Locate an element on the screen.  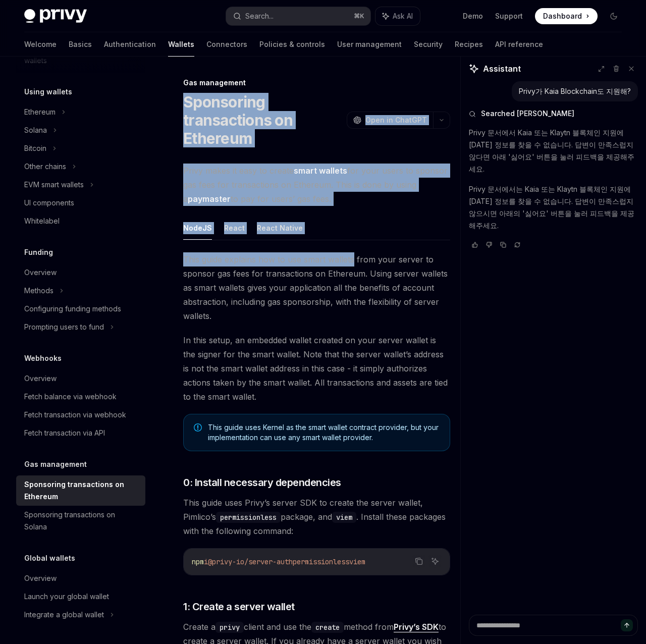
a: Whitelabel is located at coordinates (81, 221).